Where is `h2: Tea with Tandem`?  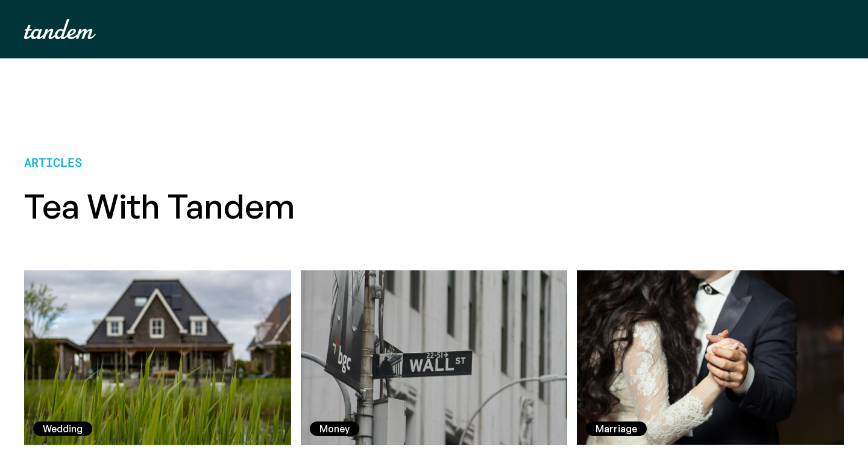
h2: Tea with Tandem is located at coordinates (159, 205).